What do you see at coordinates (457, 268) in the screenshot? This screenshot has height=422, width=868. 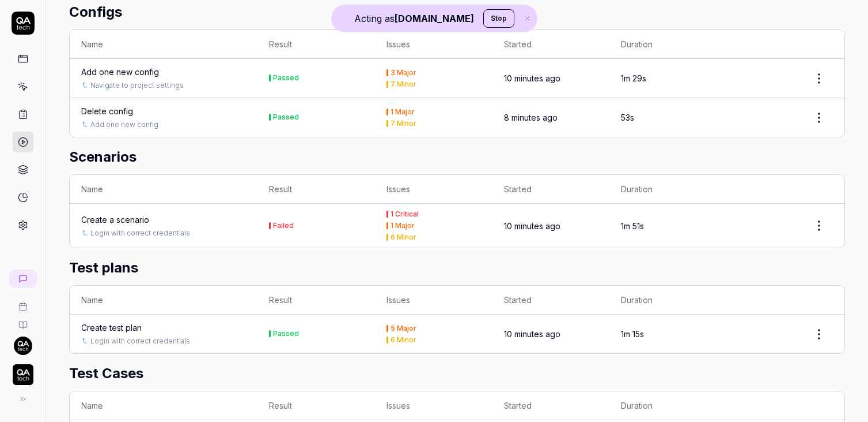 I see `h2: Test plans` at bounding box center [457, 268].